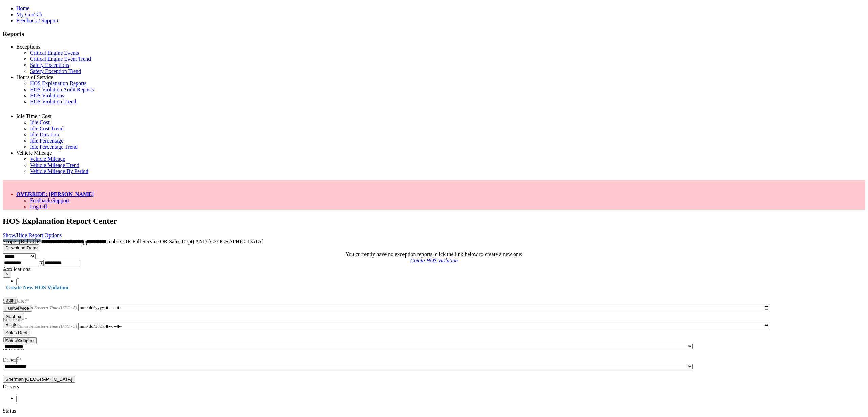 The width and height of the screenshot is (868, 417). What do you see at coordinates (9, 250) in the screenshot?
I see `label: Show` at bounding box center [9, 250].